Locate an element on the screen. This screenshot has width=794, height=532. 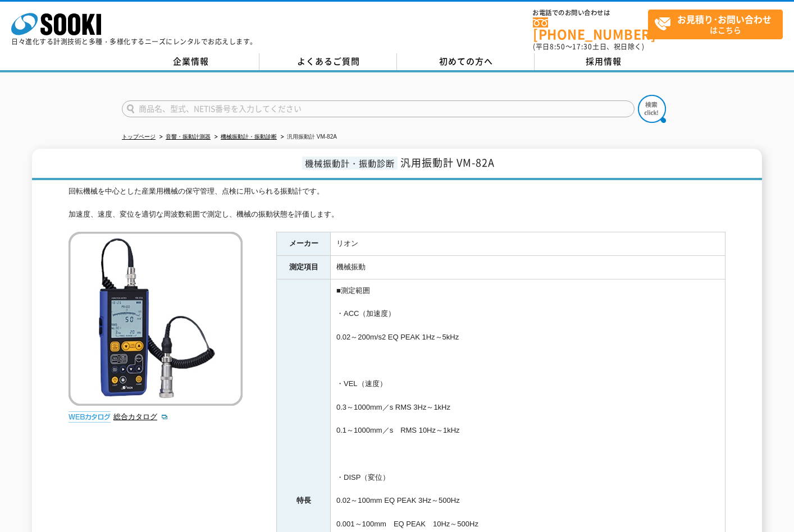
span: お電話でのお問い合わせは is located at coordinates (590, 13).